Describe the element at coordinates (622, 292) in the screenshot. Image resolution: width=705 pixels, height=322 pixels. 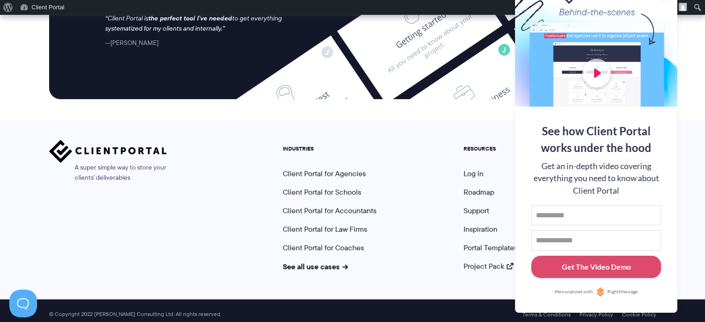
I see `span: RightMessage` at that location.